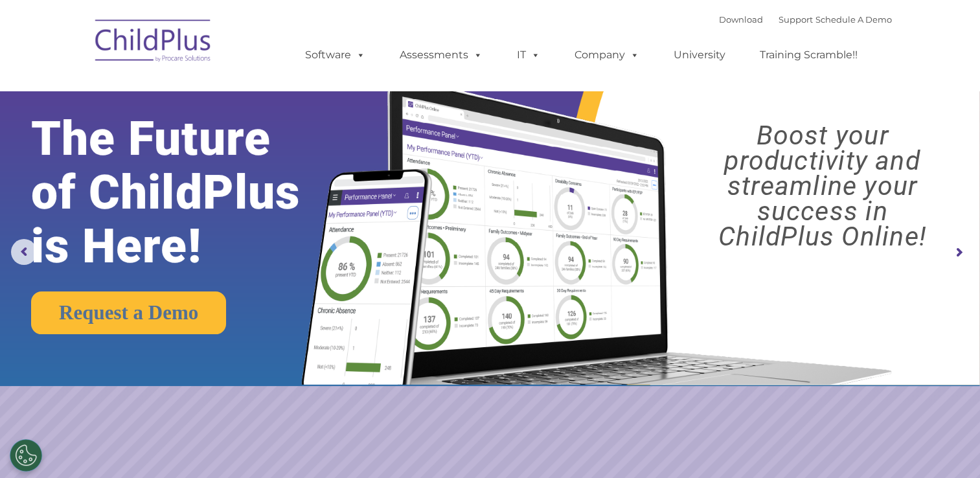  Describe the element at coordinates (26, 456) in the screenshot. I see `button: Cookies Settings` at that location.